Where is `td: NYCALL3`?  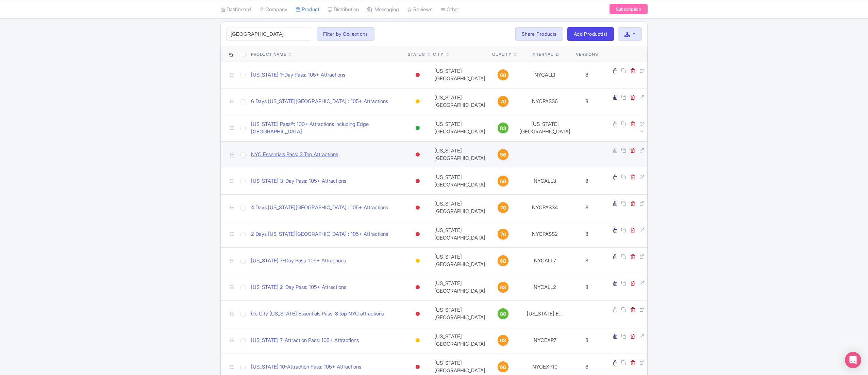 td: NYCALL3 is located at coordinates (545, 181).